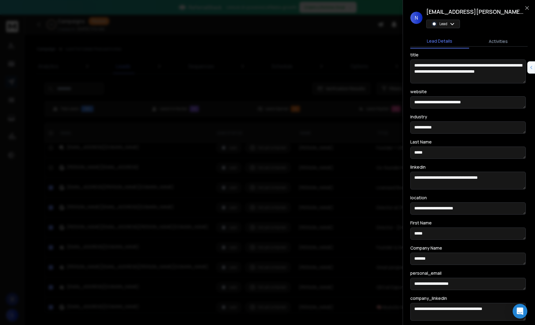  I want to click on label: location, so click(418, 198).